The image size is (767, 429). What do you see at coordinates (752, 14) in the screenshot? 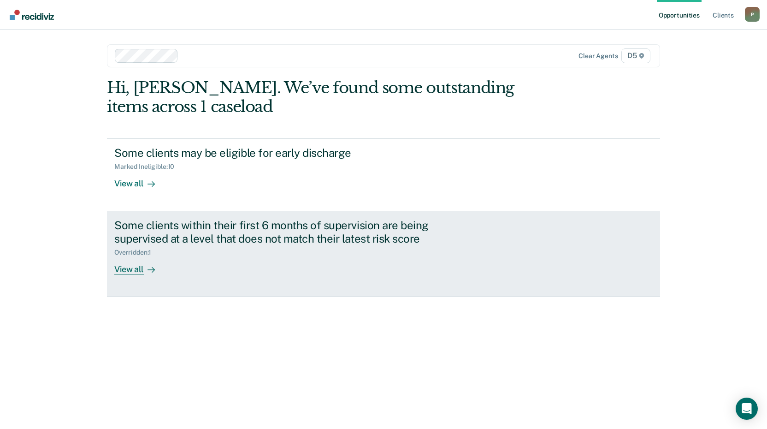
I see `button: Profile dropdown button` at bounding box center [752, 14].